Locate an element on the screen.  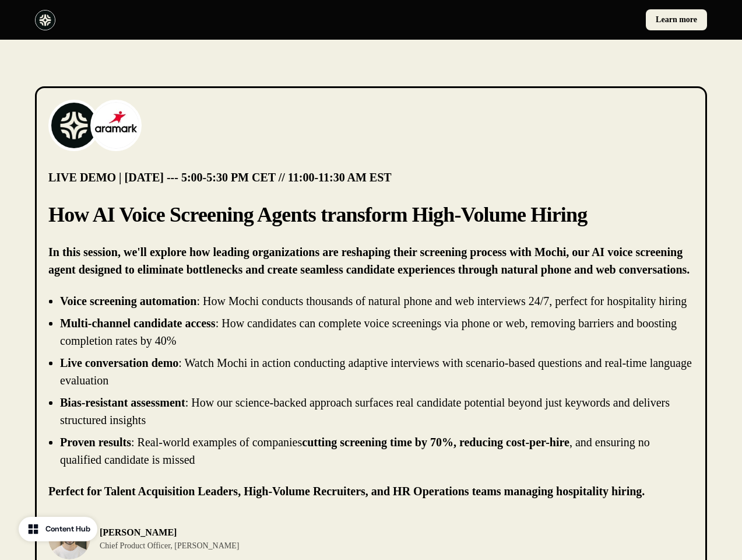
strong: Voice screening automation is located at coordinates (128, 301).